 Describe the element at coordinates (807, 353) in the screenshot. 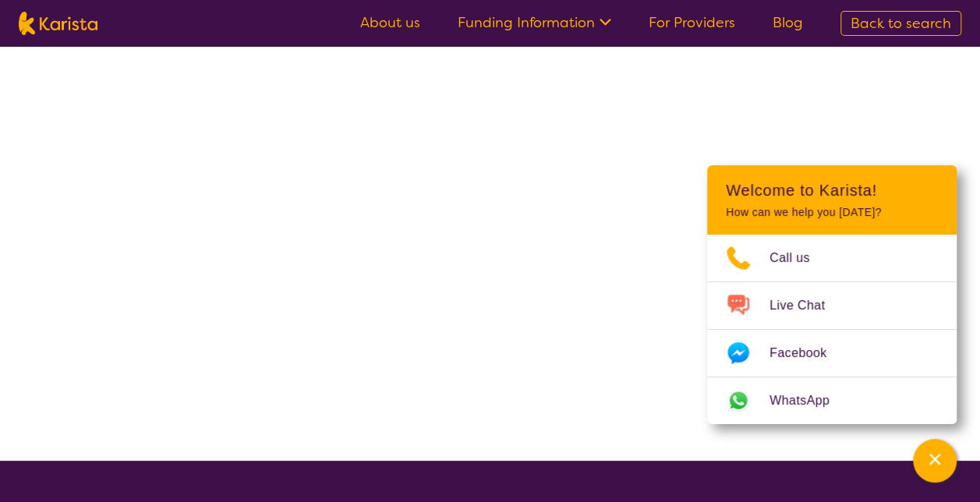

I see `span: Facebook` at that location.